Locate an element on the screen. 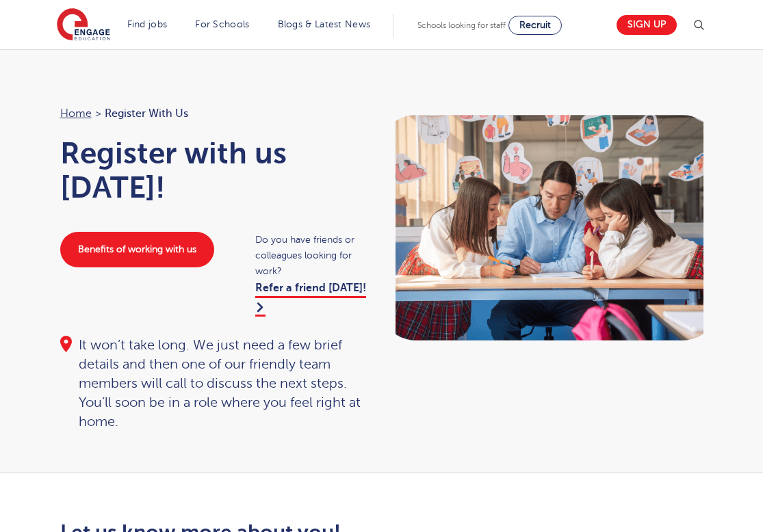 The height and width of the screenshot is (532, 763). a: Find jobs is located at coordinates (147, 24).